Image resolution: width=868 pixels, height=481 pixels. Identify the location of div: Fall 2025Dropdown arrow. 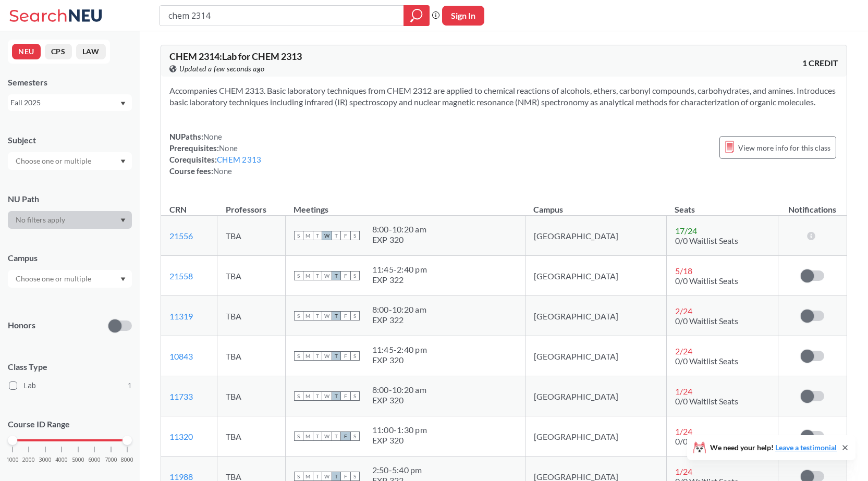
(70, 102).